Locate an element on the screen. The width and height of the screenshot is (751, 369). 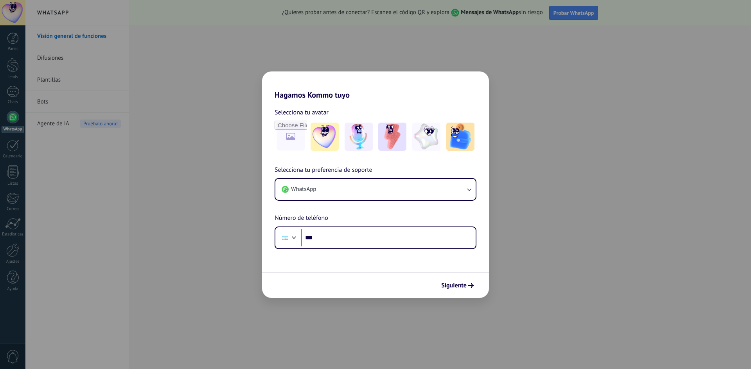
span: Siguiente is located at coordinates (454, 286).